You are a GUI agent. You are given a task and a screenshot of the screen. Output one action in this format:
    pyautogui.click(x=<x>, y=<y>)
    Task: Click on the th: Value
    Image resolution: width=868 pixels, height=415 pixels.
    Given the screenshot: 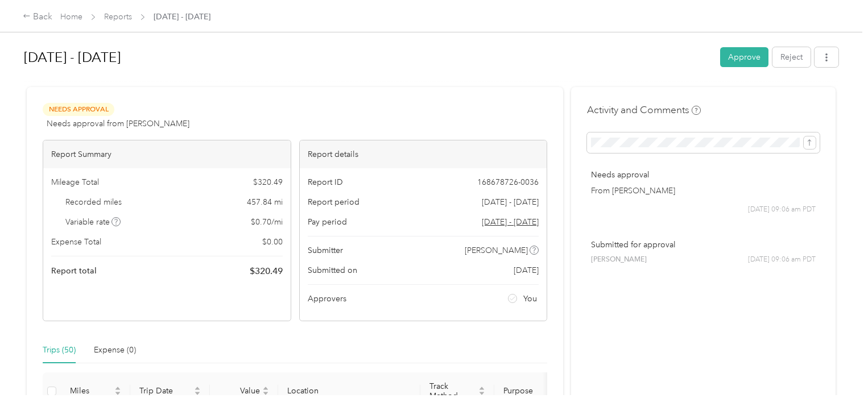 What is the action you would take?
    pyautogui.click(x=244, y=391)
    